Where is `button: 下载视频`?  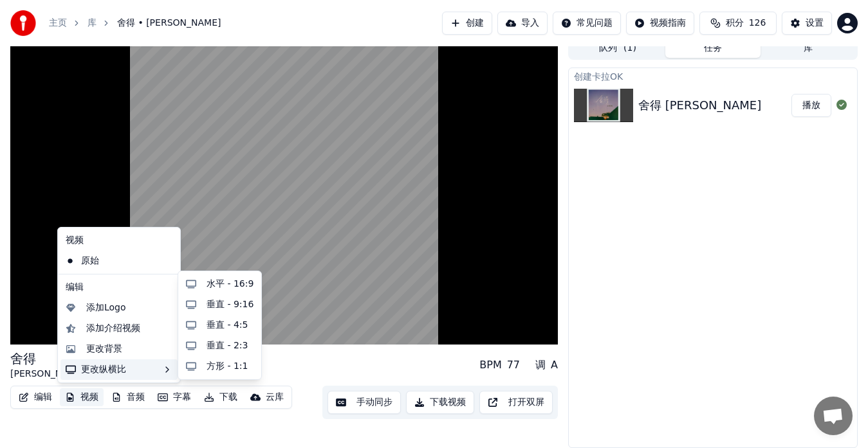 button: 下载视频 is located at coordinates (440, 402).